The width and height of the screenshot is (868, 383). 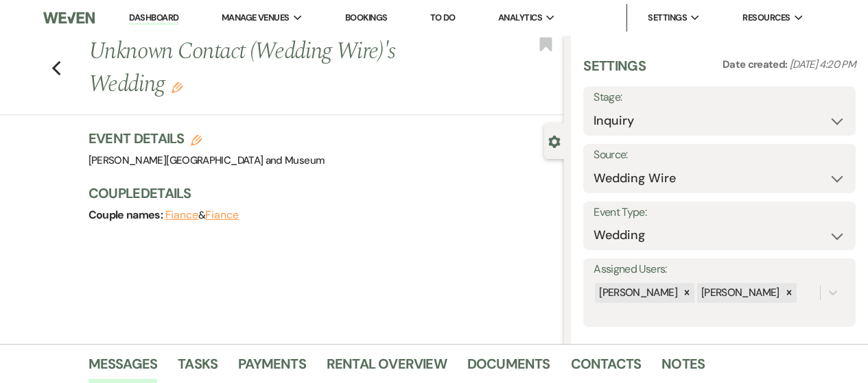 What do you see at coordinates (508, 368) in the screenshot?
I see `a: Documents` at bounding box center [508, 368].